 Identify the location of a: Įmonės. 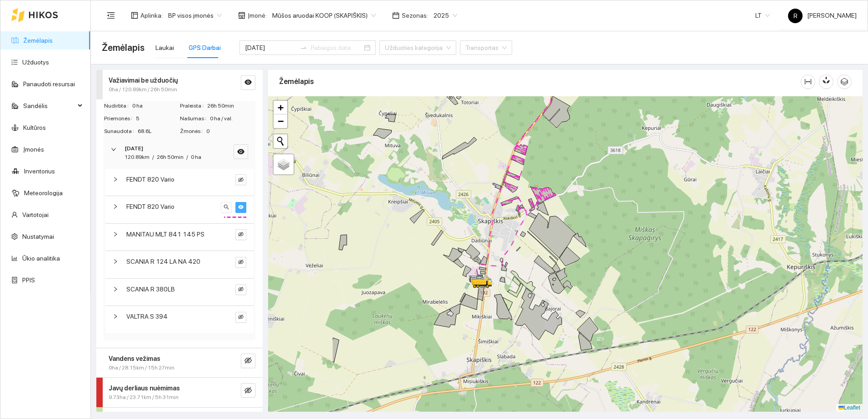
(33, 149).